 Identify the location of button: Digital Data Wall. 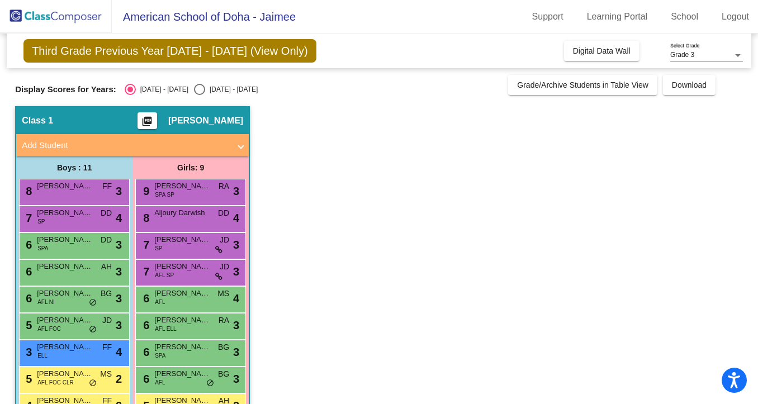
(602, 51).